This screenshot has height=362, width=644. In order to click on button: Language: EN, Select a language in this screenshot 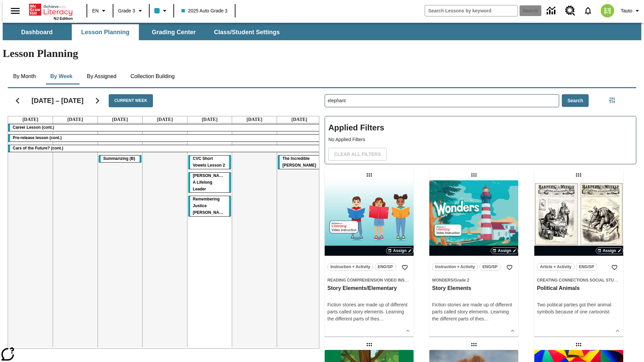, I will do `click(100, 11)`.